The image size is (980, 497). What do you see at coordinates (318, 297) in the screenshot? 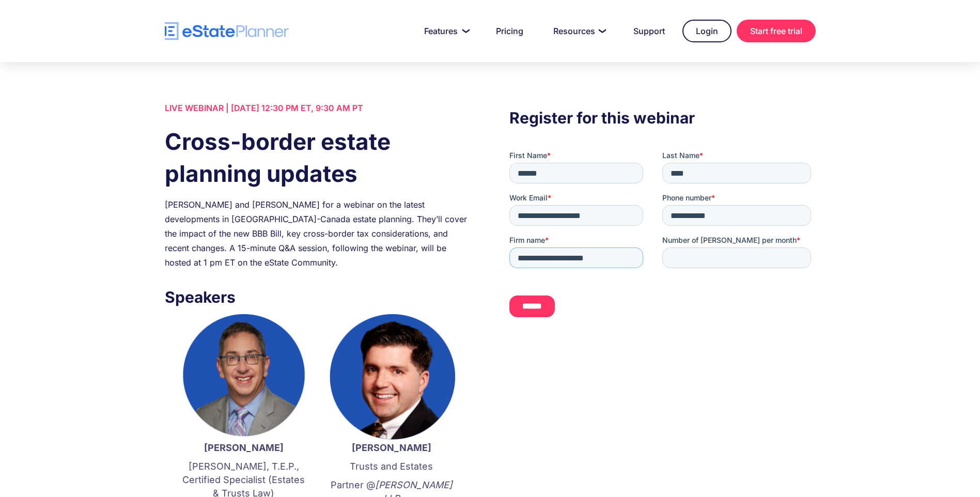
I see `h3: Speakers` at bounding box center [318, 297].